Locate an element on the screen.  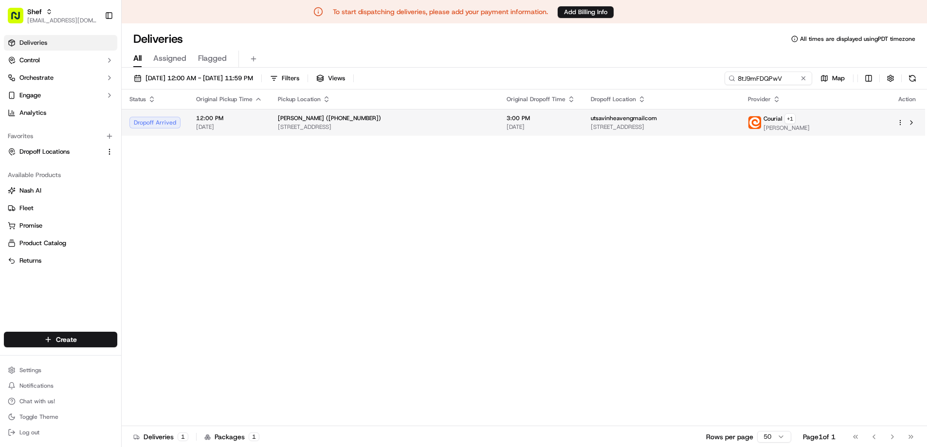
button: Fleet is located at coordinates (60, 208).